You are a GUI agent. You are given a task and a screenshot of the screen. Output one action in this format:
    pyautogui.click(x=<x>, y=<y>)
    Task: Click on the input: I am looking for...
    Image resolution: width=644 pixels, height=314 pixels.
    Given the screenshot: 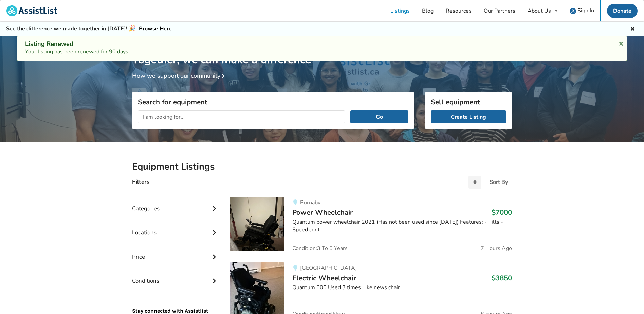 What is the action you would take?
    pyautogui.click(x=242, y=117)
    